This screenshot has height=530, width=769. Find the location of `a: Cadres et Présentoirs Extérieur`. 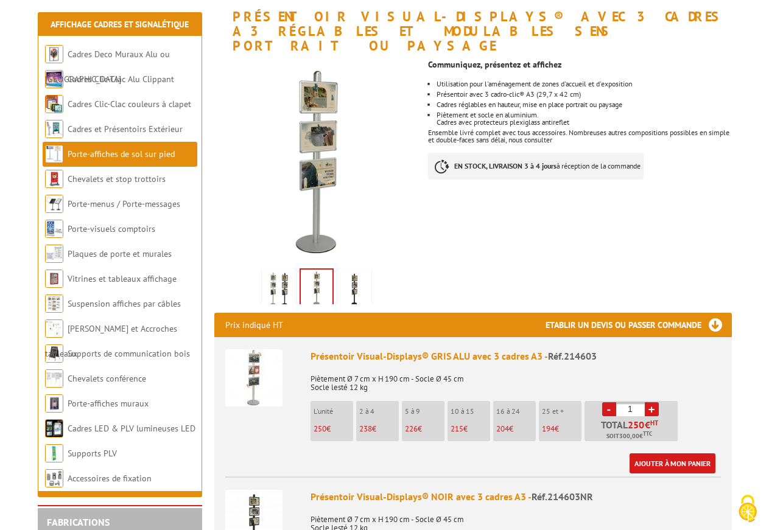

a: Cadres et Présentoirs Extérieur is located at coordinates (125, 129).